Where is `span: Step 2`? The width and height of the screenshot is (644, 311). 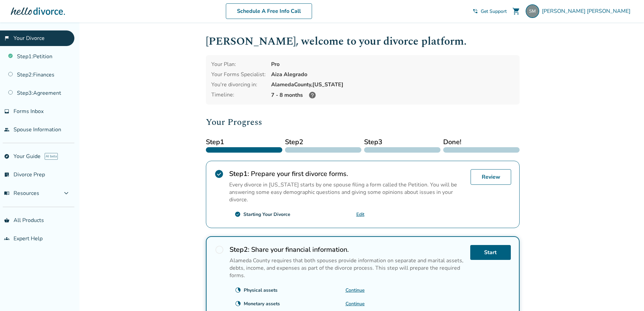 span: Step 2 is located at coordinates (323, 142).